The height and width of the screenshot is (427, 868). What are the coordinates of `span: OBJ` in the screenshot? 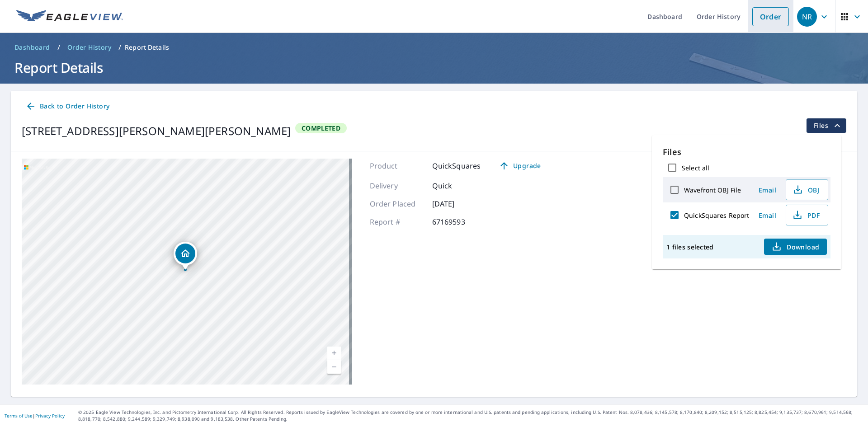 It's located at (806, 190).